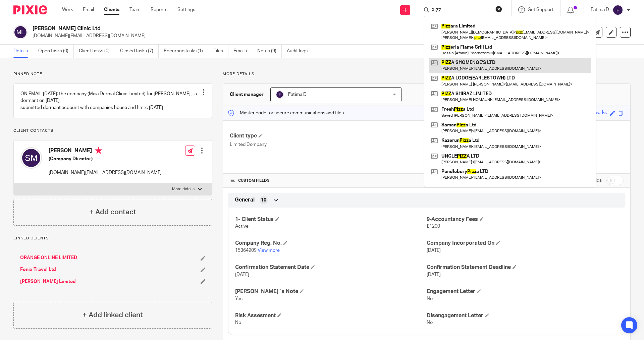 The image size is (644, 340). I want to click on h4: Company Reg. No., so click(331, 243).